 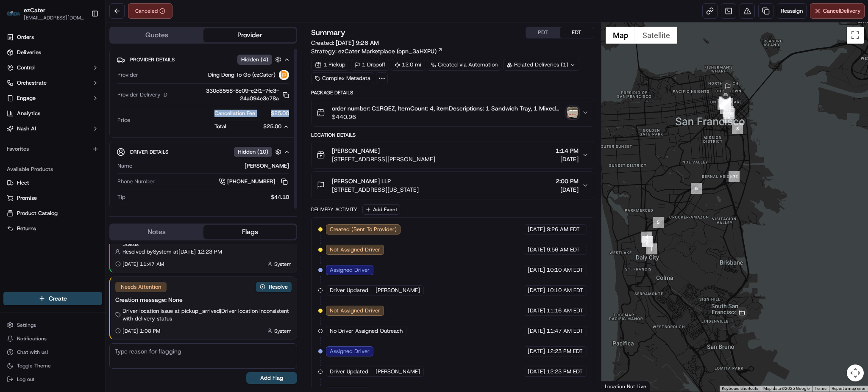 I want to click on div: 1 Dropoff, so click(x=370, y=65).